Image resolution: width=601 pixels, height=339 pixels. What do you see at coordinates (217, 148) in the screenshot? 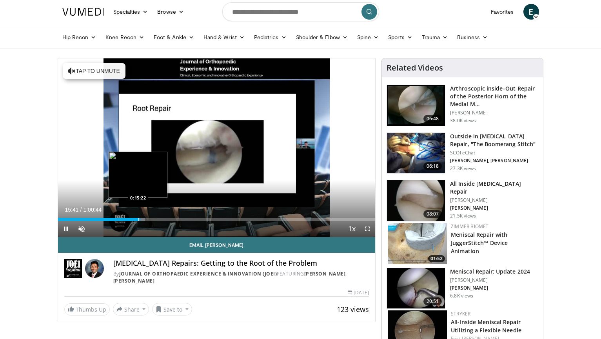
I see `video-js: Video Player` at bounding box center [217, 148].